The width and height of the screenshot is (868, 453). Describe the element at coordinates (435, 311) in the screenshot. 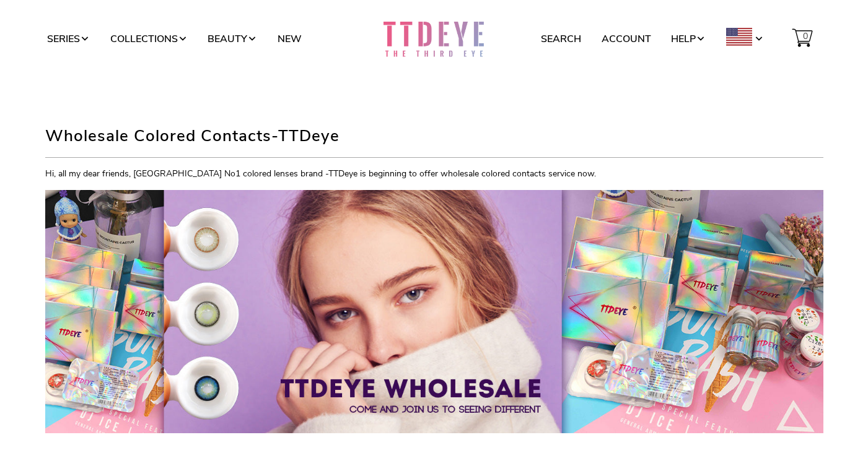

I see `img: TTDeye Color Contacts Wholesale` at that location.